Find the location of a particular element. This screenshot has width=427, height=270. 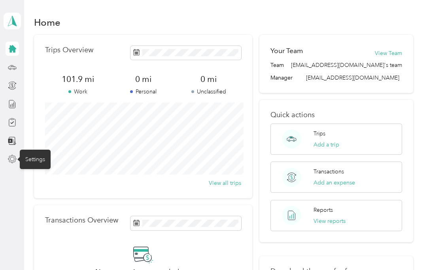

button: Add an expense is located at coordinates (334, 182).